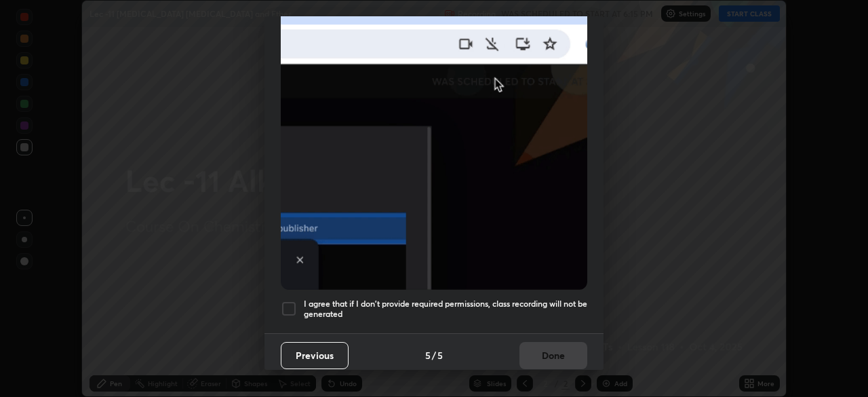 This screenshot has height=397, width=868. What do you see at coordinates (445, 309) in the screenshot?
I see `h5: I agree that if I don't provide required permissions, class recording will not be generated` at bounding box center [445, 309].